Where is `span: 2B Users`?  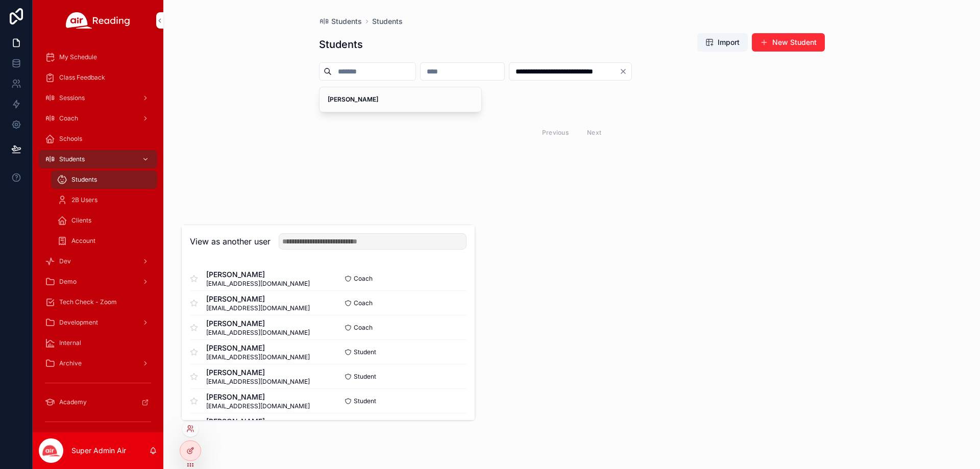
span: 2B Users is located at coordinates (84, 200).